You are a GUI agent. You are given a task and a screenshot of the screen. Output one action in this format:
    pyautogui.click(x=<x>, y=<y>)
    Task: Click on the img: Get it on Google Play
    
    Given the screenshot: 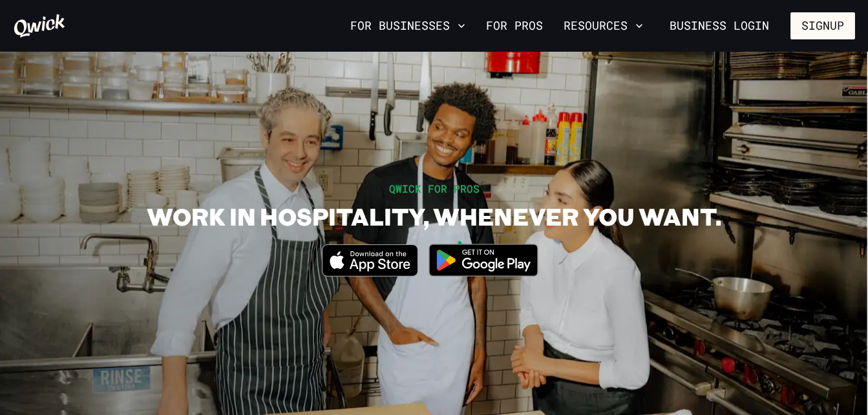 What is the action you would take?
    pyautogui.click(x=483, y=260)
    